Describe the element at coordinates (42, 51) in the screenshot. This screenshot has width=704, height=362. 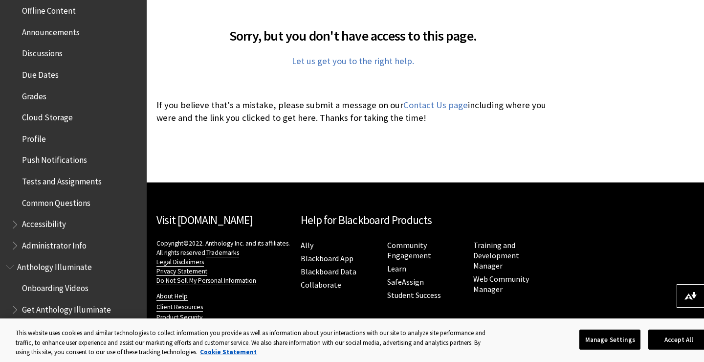
I see `span: Discussions` at that location.